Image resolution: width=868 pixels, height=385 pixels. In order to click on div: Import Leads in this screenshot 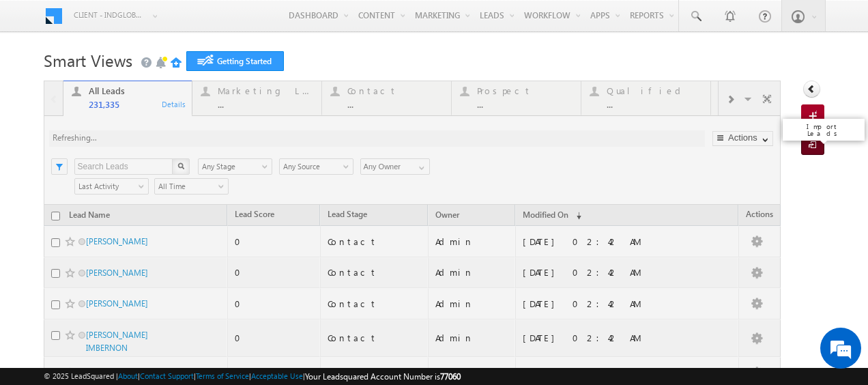, I will do `click(823, 130)`.